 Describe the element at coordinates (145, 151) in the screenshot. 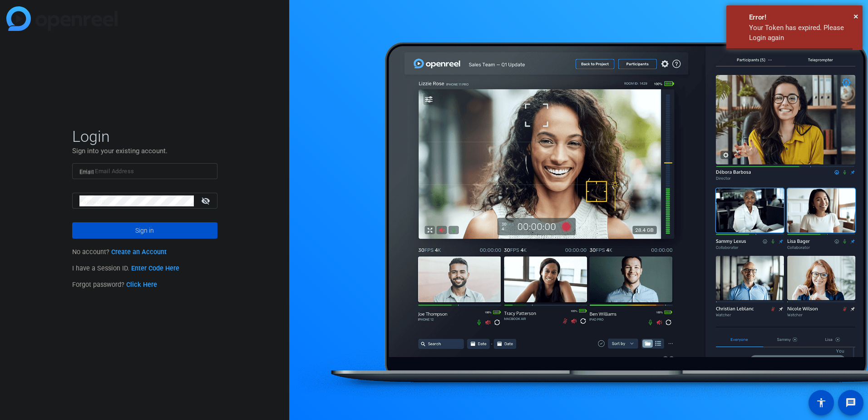

I see `p: Sign into your existing account.` at that location.